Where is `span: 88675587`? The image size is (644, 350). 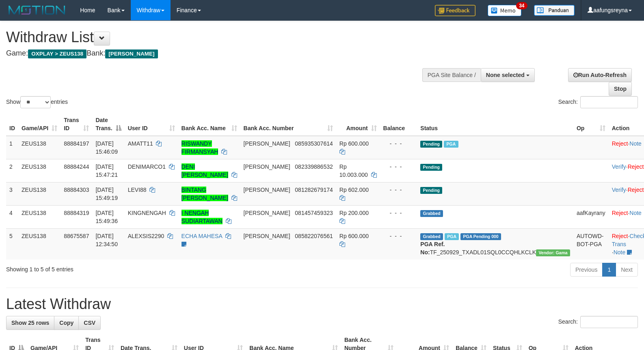 span: 88675587 is located at coordinates (77, 236).